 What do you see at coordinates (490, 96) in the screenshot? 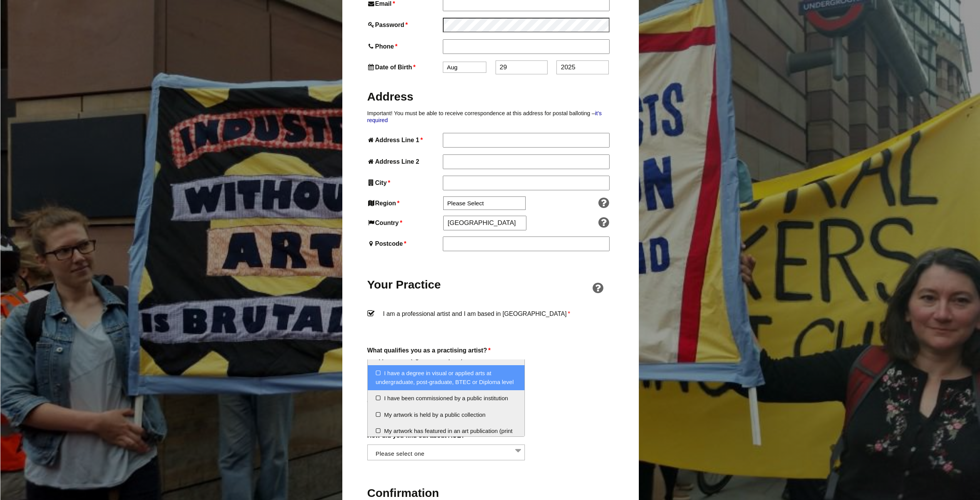
I see `h2: Address` at bounding box center [490, 96].